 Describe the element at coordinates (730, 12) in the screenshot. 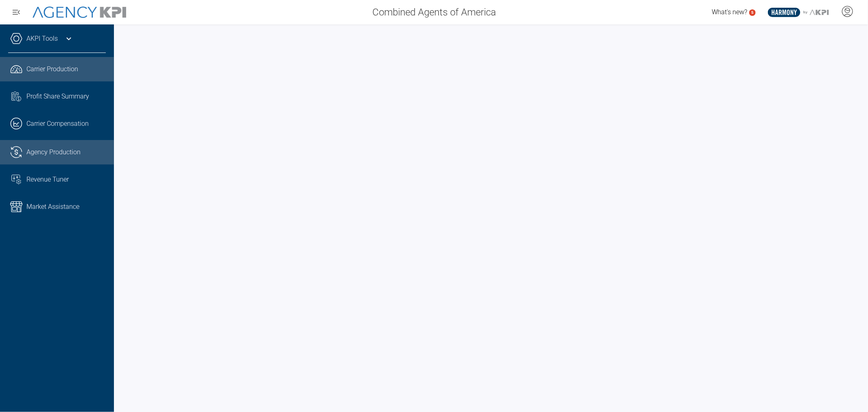

I see `span: What's new?` at that location.